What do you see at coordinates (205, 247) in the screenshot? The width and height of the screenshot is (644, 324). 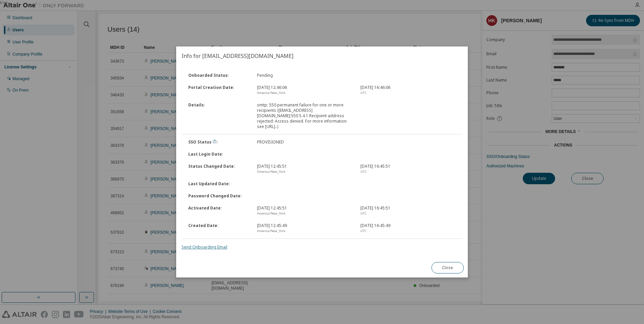 I see `a: Send Onboarding Email` at bounding box center [205, 247].